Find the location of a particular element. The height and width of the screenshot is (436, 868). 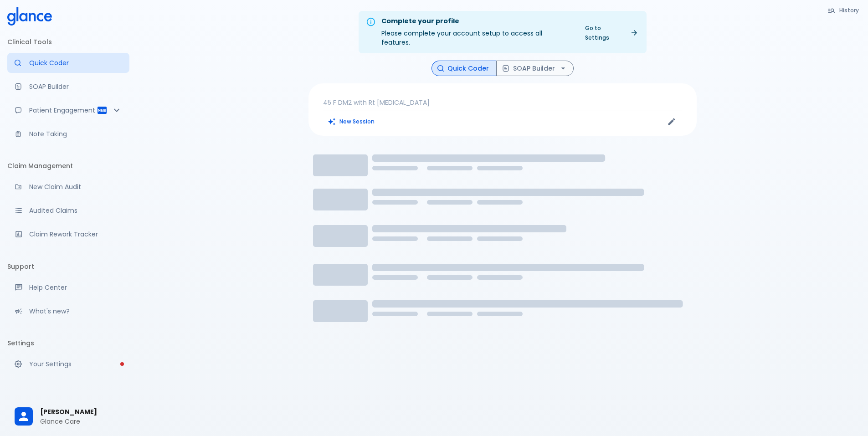

button: Clears all inputs and results. is located at coordinates (351, 121).